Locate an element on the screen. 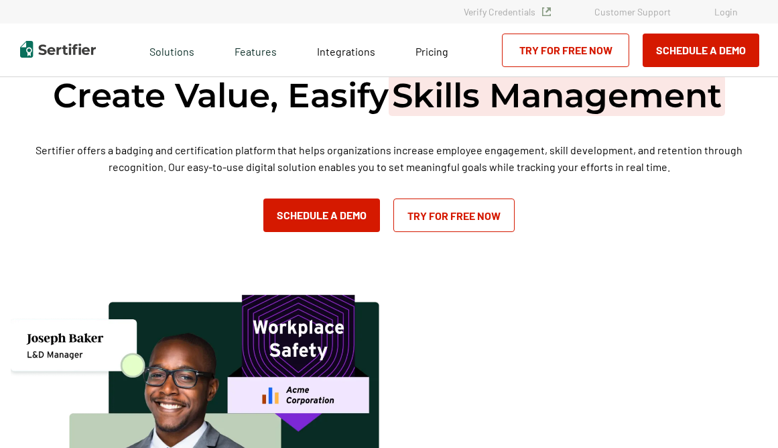 This screenshot has height=448, width=778. a: Integrations is located at coordinates (346, 50).